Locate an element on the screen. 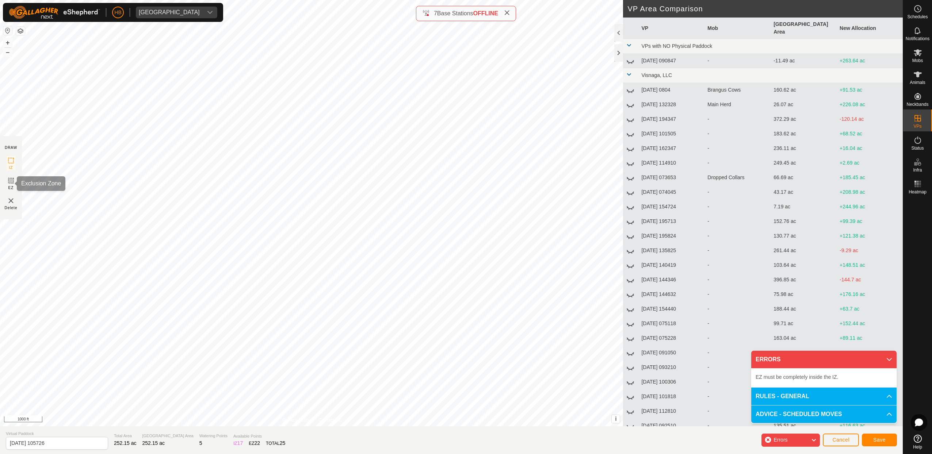 This screenshot has height=454, width=932. span: 7 is located at coordinates (435, 13).